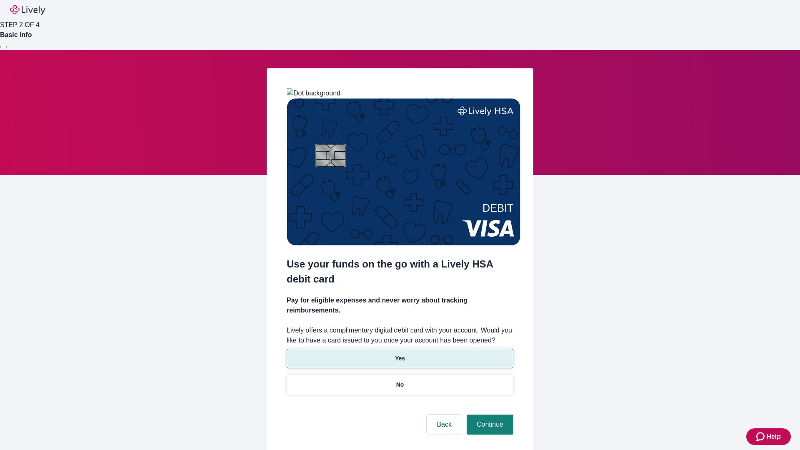 The width and height of the screenshot is (800, 450). Describe the element at coordinates (400, 385) in the screenshot. I see `button: No` at that location.